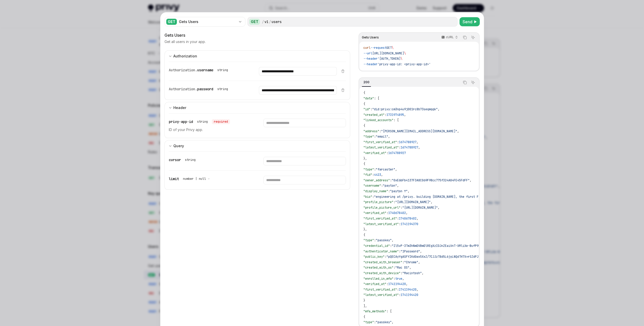  What do you see at coordinates (399, 191) in the screenshot?
I see `span: "payton ↑"` at bounding box center [399, 191].